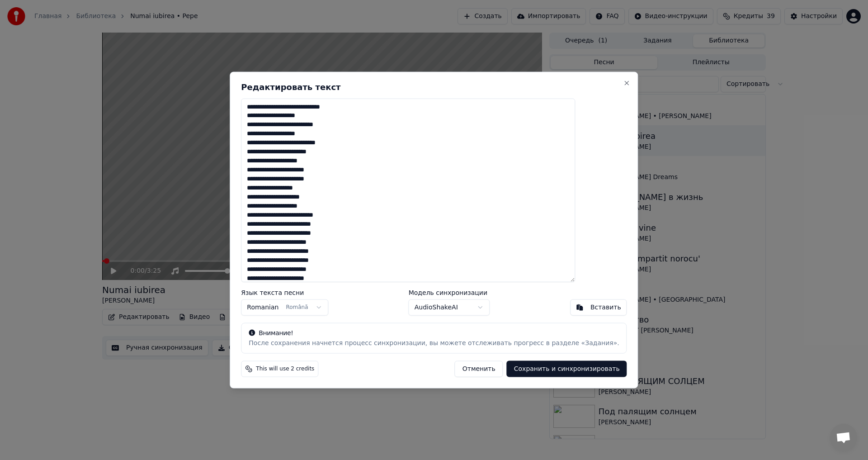  What do you see at coordinates (434, 334) in the screenshot?
I see `div: Внимание!` at bounding box center [434, 334].